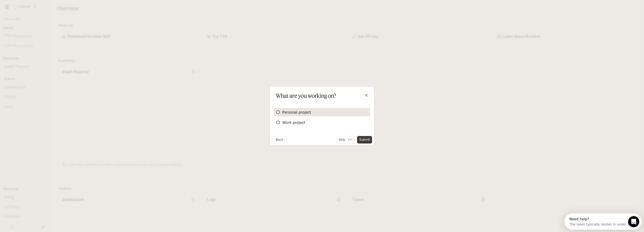  What do you see at coordinates (306, 96) in the screenshot?
I see `p: What are you working on?` at bounding box center [306, 96].